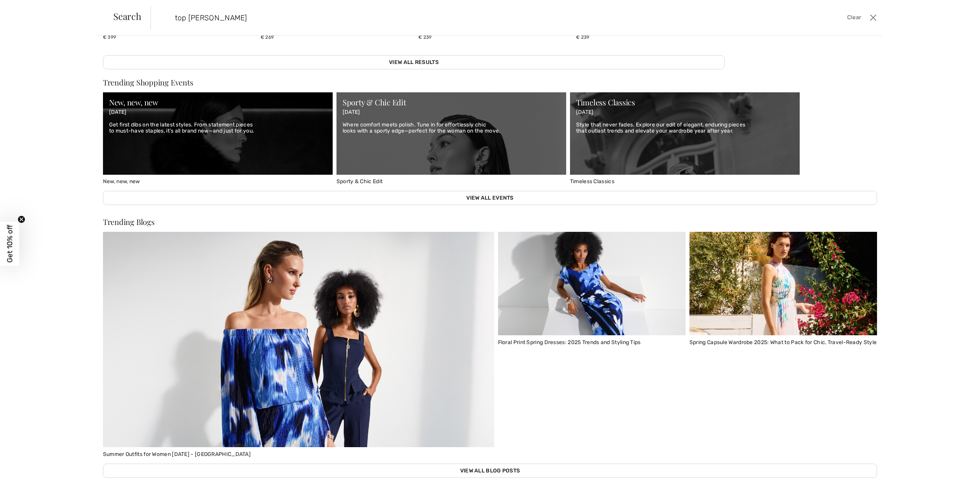 Image resolution: width=980 pixels, height=487 pixels. What do you see at coordinates (783, 342) in the screenshot?
I see `span: Spring Capsule Wardrobe 2025: What to Pack for Chic, Travel-Ready Style` at bounding box center [783, 342].